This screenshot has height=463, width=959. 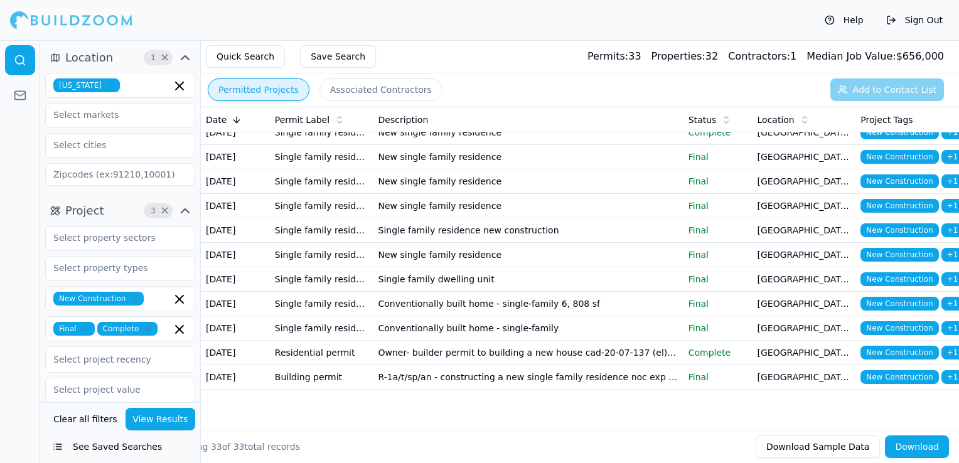 I want to click on button: See Saved Searches, so click(x=120, y=447).